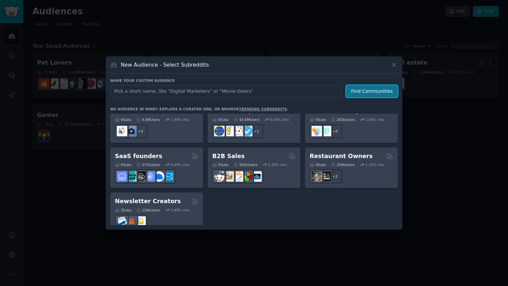 The height and width of the screenshot is (286, 508). What do you see at coordinates (326, 176) in the screenshot?
I see `img: BarOwners` at bounding box center [326, 176].